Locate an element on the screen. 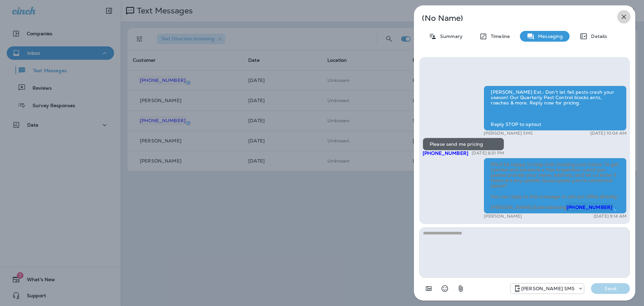 The width and height of the screenshot is (644, 306). div: +1 (757) 760-3335 is located at coordinates (547, 289).